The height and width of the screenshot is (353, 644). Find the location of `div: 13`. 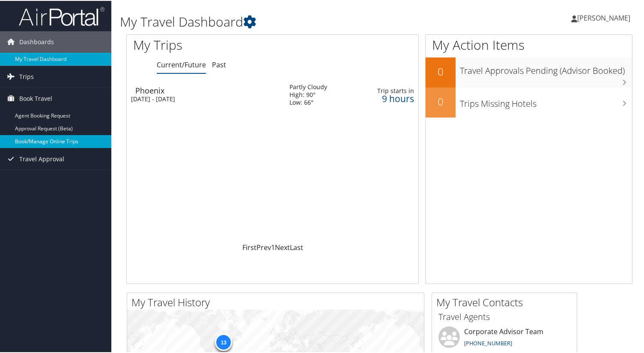

div: 13 is located at coordinates (224, 341).